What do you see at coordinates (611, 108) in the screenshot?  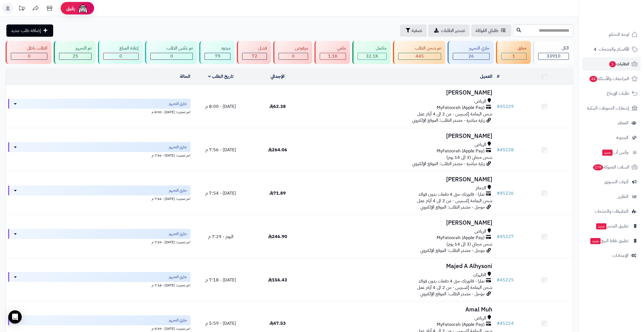 I see `a: إشعارات التحويلات البنكية` at bounding box center [611, 108].